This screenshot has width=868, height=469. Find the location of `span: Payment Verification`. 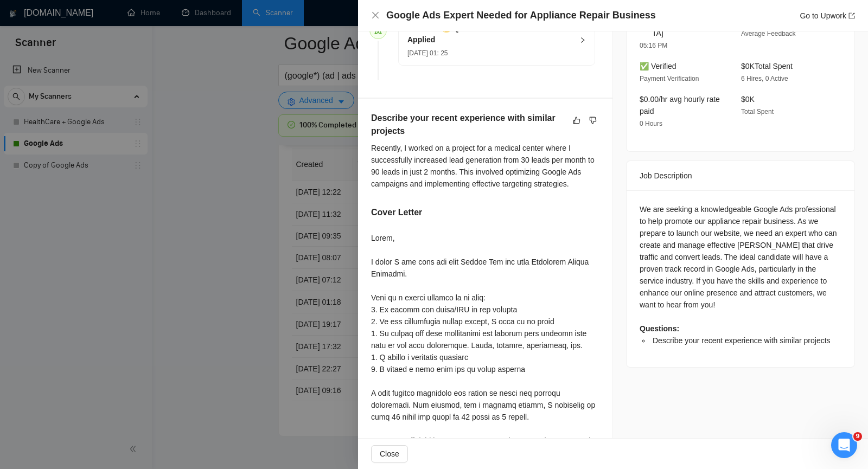

span: Payment Verification is located at coordinates (669, 79).